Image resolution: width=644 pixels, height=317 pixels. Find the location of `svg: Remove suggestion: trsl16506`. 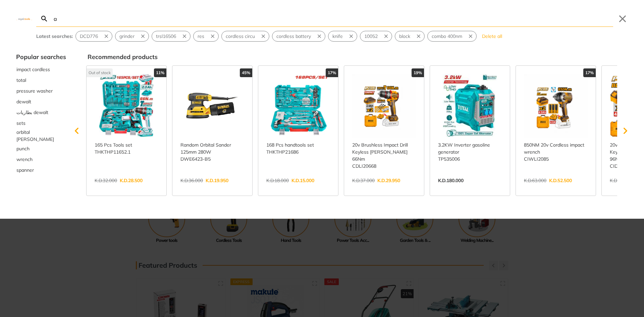

svg: Remove suggestion: trsl16506 is located at coordinates (184, 36).